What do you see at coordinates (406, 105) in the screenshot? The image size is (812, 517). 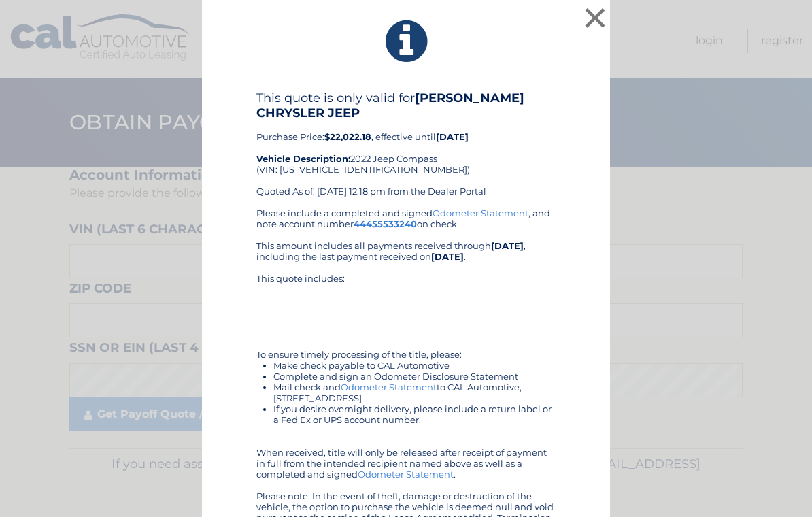 I see `h4: This quote is only valid for` at bounding box center [406, 105].